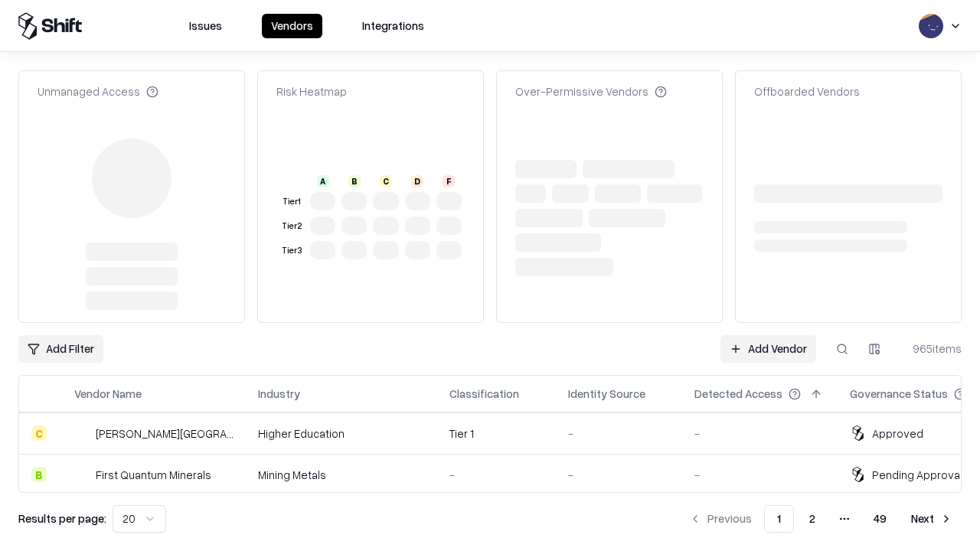  What do you see at coordinates (813, 519) in the screenshot?
I see `button: 2` at bounding box center [813, 519].